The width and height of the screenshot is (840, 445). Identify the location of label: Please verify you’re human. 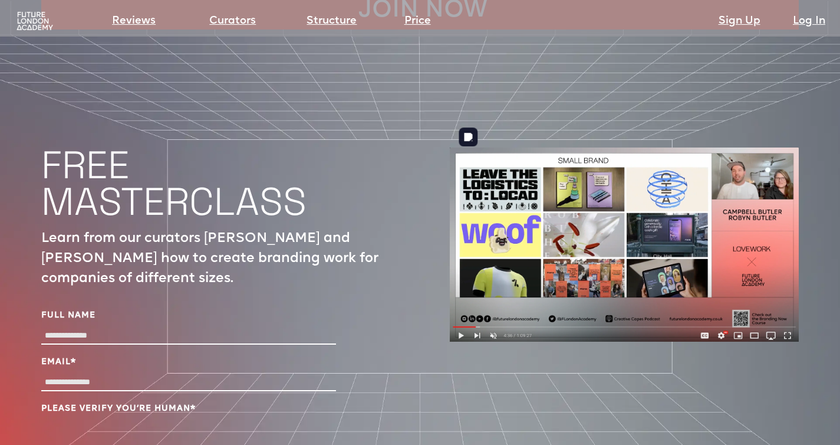
(189, 409).